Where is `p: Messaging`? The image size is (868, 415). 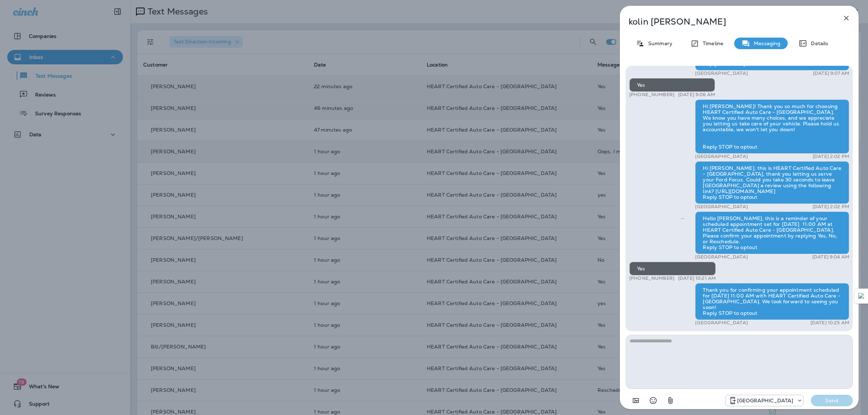
p: Messaging is located at coordinates (765, 43).